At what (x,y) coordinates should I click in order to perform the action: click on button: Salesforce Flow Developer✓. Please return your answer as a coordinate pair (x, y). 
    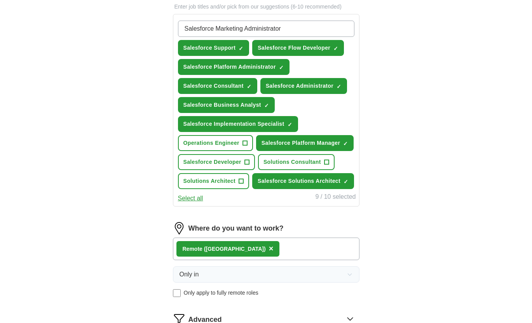
    Looking at the image, I should click on (298, 48).